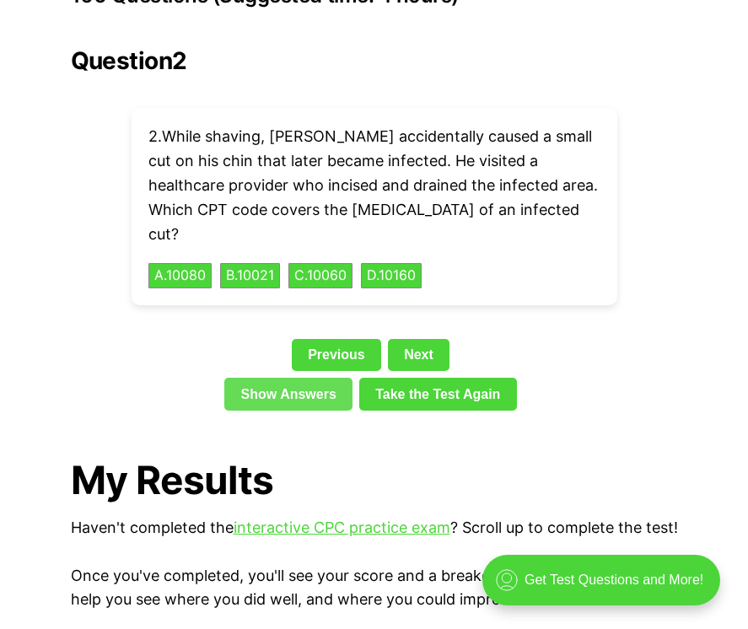 This screenshot has height=629, width=748. Describe the element at coordinates (391, 276) in the screenshot. I see `button: D.10160` at that location.